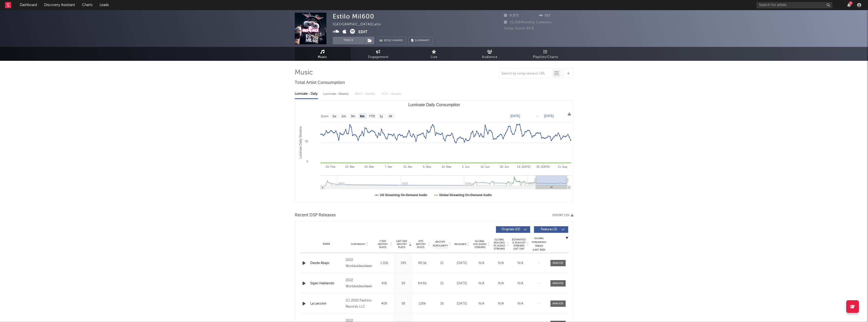  Describe the element at coordinates (392, 40) in the screenshot. I see `a: Benchmark` at that location.